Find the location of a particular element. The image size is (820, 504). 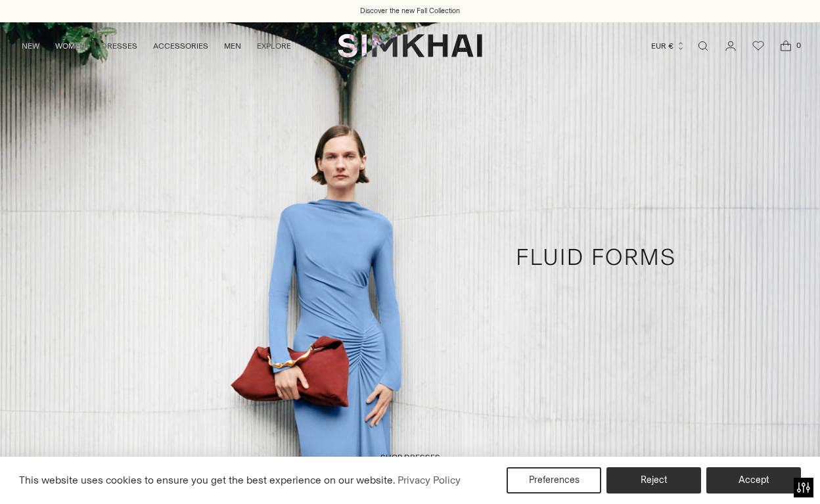

span: This website uses cookies to ensure you get the best experience on our website. is located at coordinates (207, 479).